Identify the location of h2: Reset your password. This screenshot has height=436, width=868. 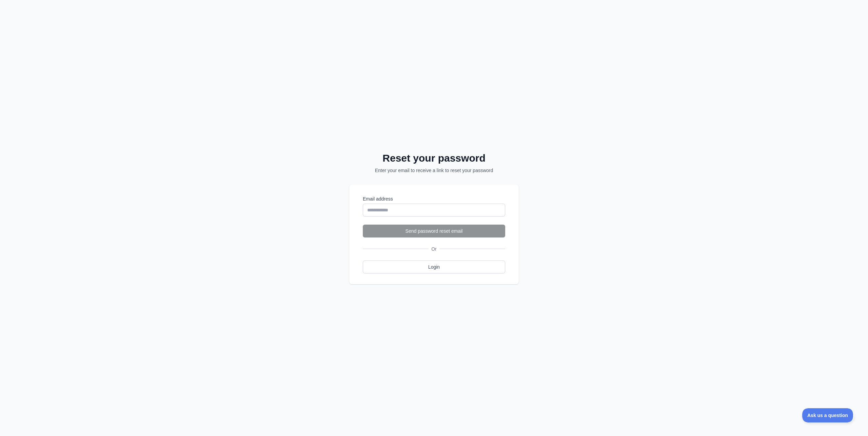
(434, 158).